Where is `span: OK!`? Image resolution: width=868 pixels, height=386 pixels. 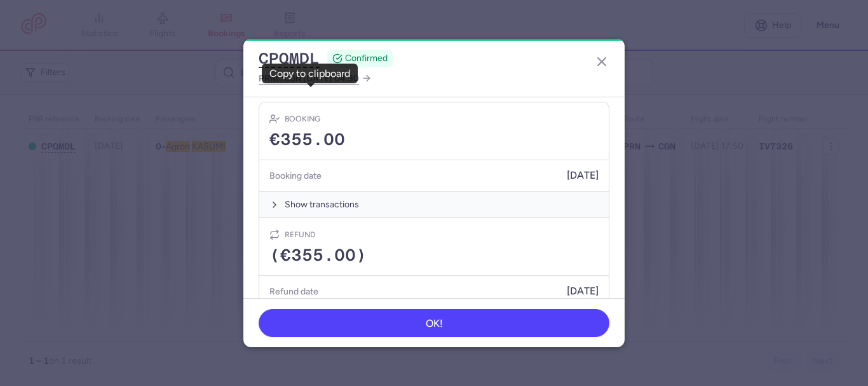 span: OK! is located at coordinates (434, 324).